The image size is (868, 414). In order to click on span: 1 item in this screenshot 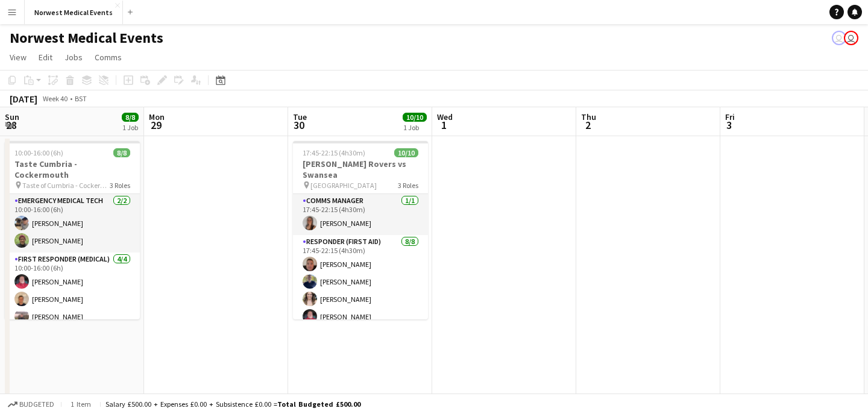, I will do `click(81, 404)`.